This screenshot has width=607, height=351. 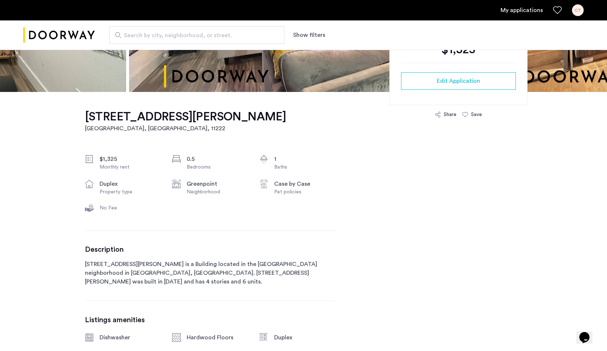 What do you see at coordinates (305, 337) in the screenshot?
I see `div: Duplex` at bounding box center [305, 337].